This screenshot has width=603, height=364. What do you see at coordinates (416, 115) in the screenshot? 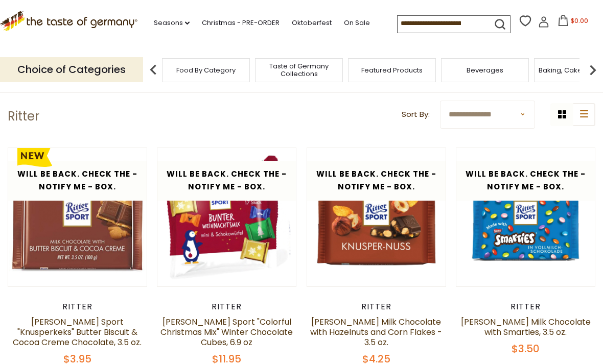
I see `label: Sort By:` at bounding box center [416, 115].